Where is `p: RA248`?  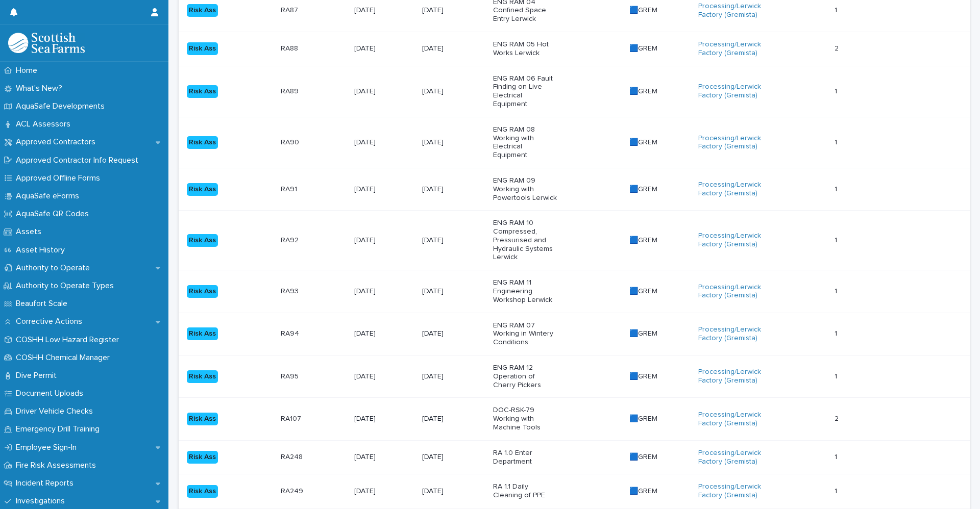
p: RA248 is located at coordinates (292, 456).